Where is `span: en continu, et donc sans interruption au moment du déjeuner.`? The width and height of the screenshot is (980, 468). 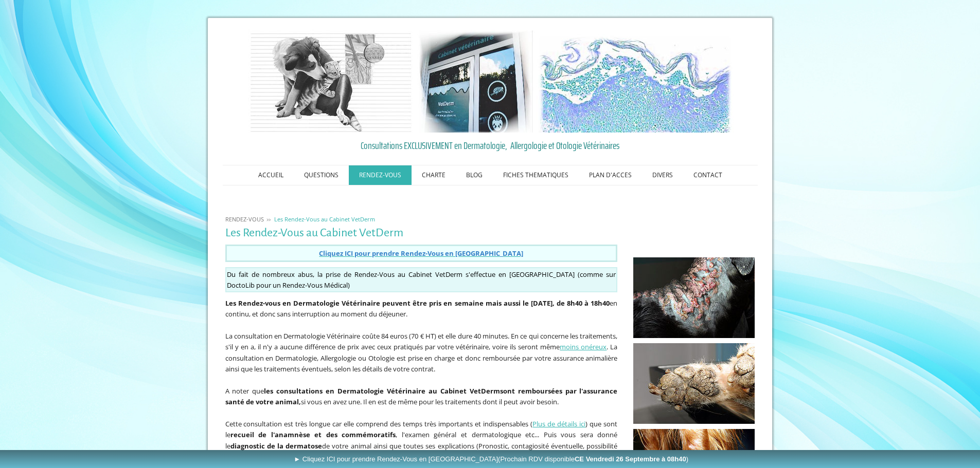
span: en continu, et donc sans interruption au moment du déjeuner. is located at coordinates (421, 309).